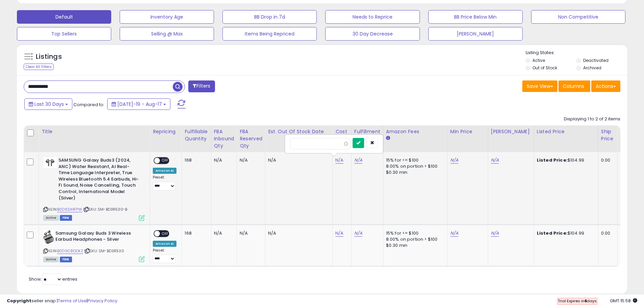  Describe the element at coordinates (573, 86) in the screenshot. I see `span: Columns` at that location.